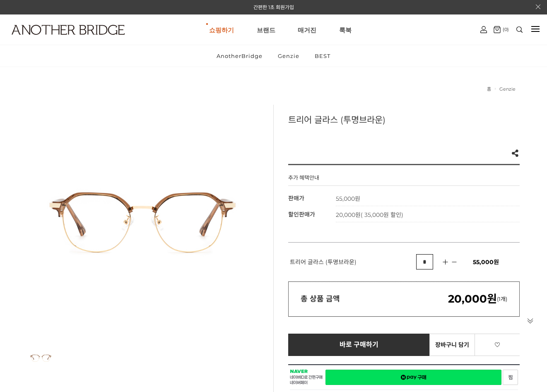 The height and width of the screenshot is (392, 547). I want to click on a: 홈, so click(489, 89).